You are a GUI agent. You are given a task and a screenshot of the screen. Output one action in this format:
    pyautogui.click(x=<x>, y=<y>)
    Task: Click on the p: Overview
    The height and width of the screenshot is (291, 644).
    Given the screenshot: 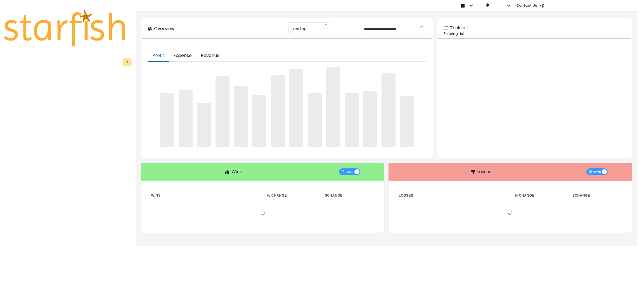 What is the action you would take?
    pyautogui.click(x=164, y=28)
    